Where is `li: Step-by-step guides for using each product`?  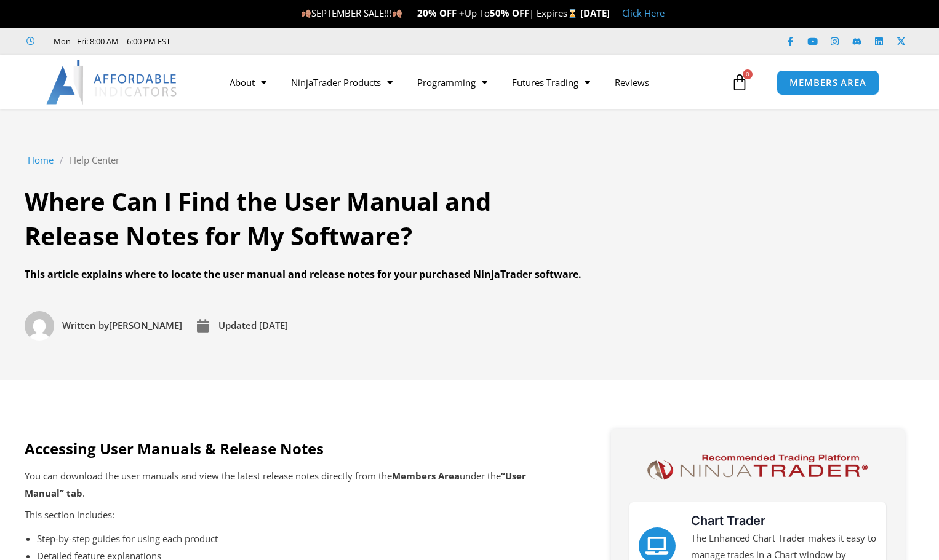 li: Step-by-step guides for using each product is located at coordinates (296, 539).